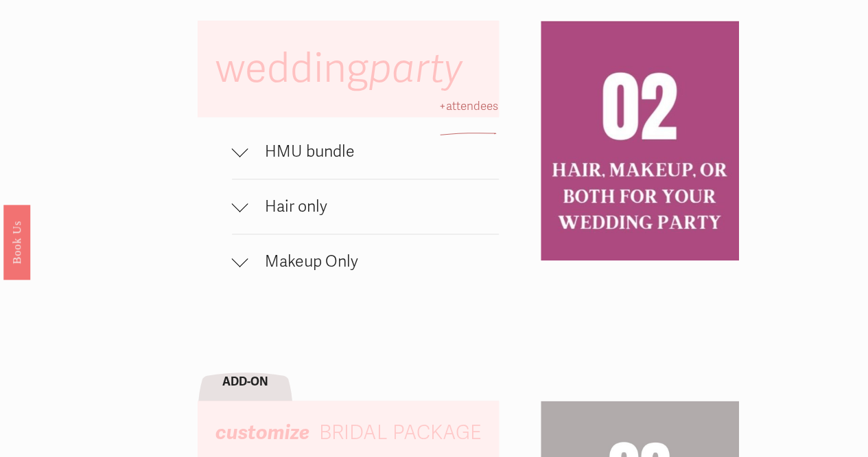  I want to click on span: HMU bundle, so click(374, 151).